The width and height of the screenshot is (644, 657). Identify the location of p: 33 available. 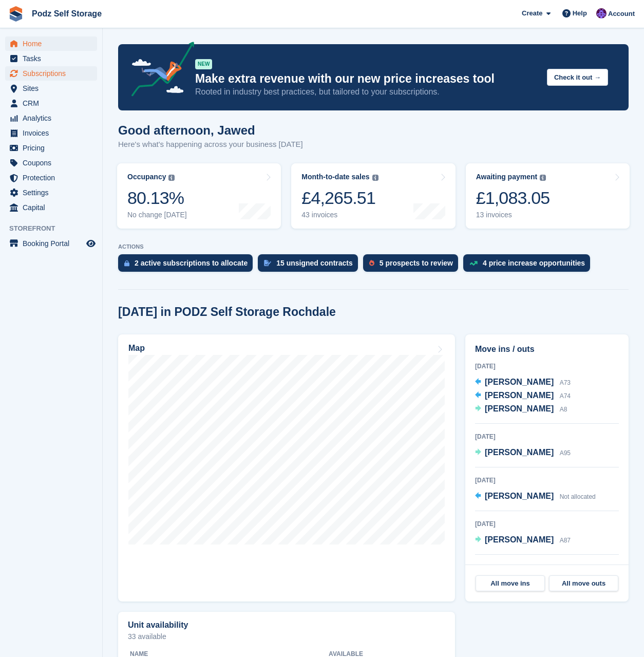
(286, 636).